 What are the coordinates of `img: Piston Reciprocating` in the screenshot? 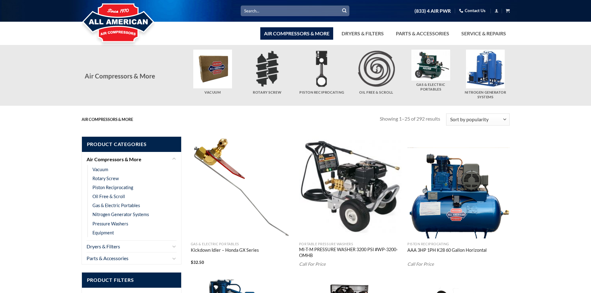 It's located at (322, 69).